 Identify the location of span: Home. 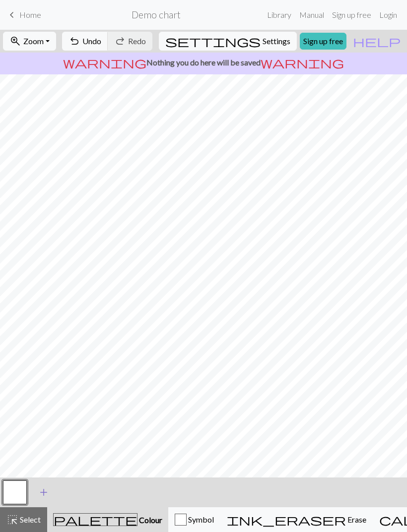
(31, 14).